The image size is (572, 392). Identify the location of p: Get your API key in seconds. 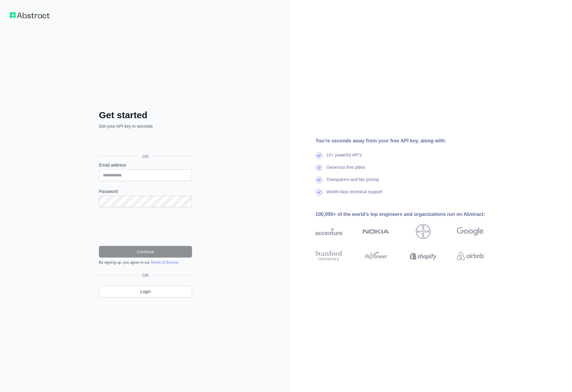
(145, 126).